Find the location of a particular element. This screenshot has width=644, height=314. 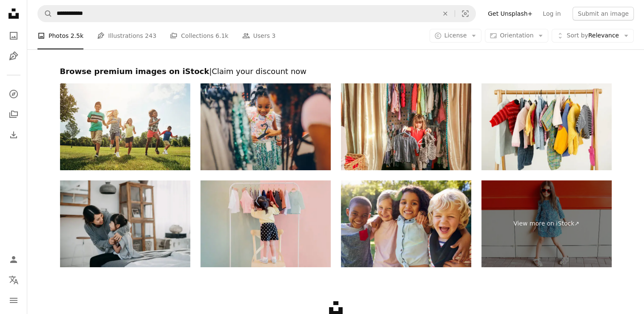

a: View more on iStock↗ is located at coordinates (547, 224).